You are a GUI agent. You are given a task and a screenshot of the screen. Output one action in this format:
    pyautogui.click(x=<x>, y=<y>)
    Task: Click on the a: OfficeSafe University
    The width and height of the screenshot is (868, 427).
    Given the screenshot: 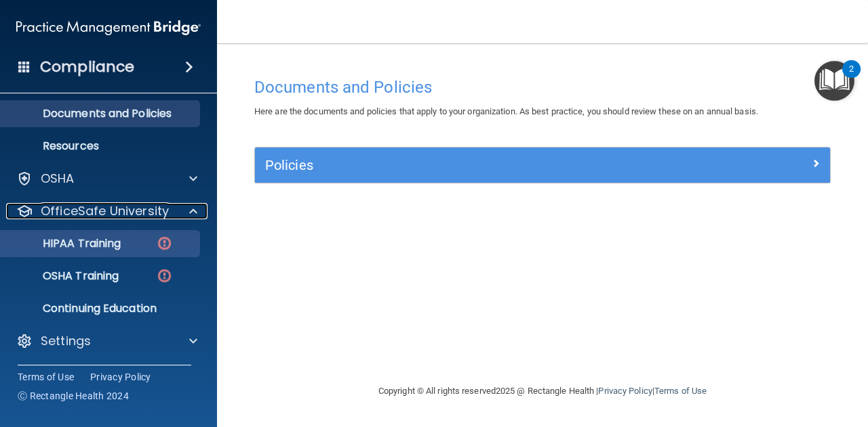 What is the action you would take?
    pyautogui.click(x=106, y=212)
    